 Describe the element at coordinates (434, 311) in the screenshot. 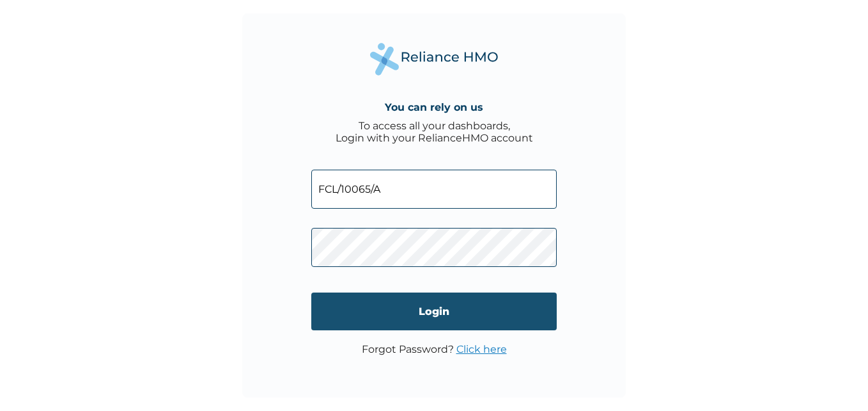

I see `input: Login` at that location.